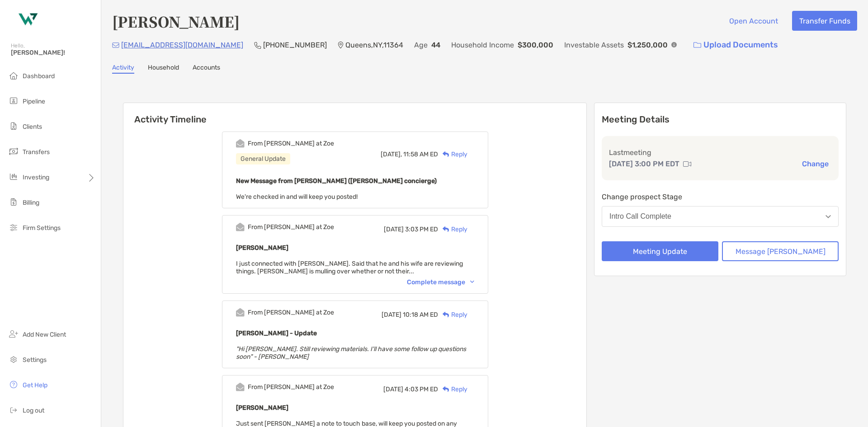 The height and width of the screenshot is (427, 868). Describe the element at coordinates (258, 45) in the screenshot. I see `img: Phone Icon` at that location.